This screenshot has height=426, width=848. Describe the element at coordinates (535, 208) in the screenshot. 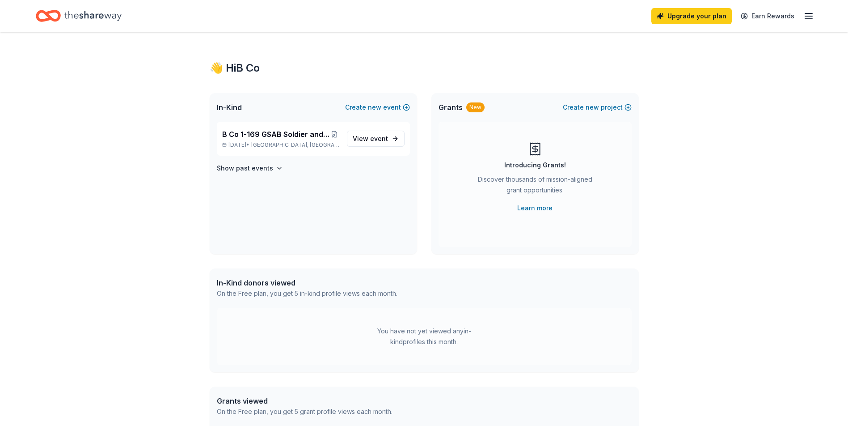

I see `a: Learn more` at that location.